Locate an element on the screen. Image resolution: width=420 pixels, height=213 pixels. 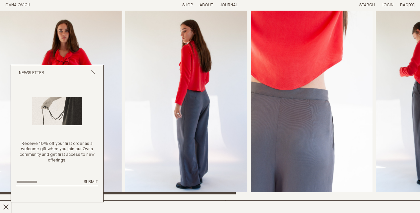
a: Search is located at coordinates (367, 5).